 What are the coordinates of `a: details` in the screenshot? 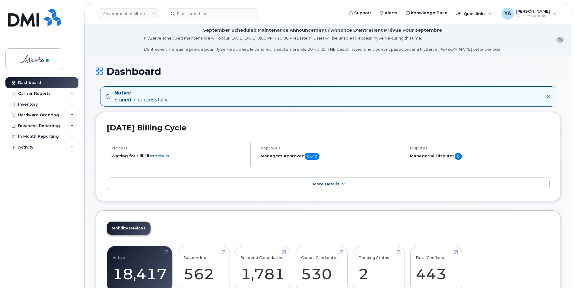 It's located at (162, 156).